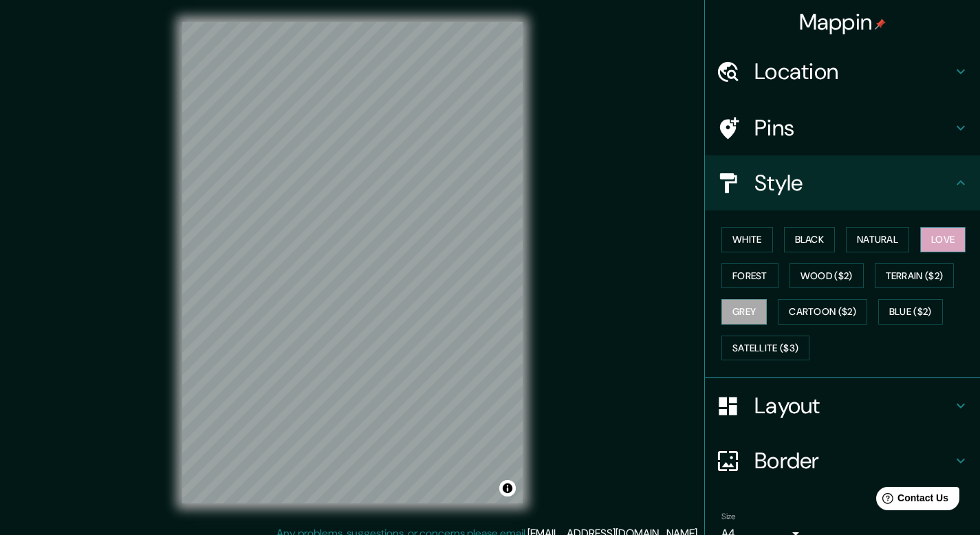  Describe the element at coordinates (853, 72) in the screenshot. I see `h4: Location` at that location.